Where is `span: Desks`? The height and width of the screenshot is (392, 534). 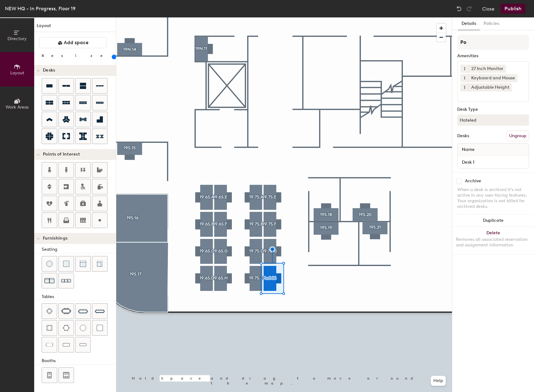 span: Desks is located at coordinates (49, 71).